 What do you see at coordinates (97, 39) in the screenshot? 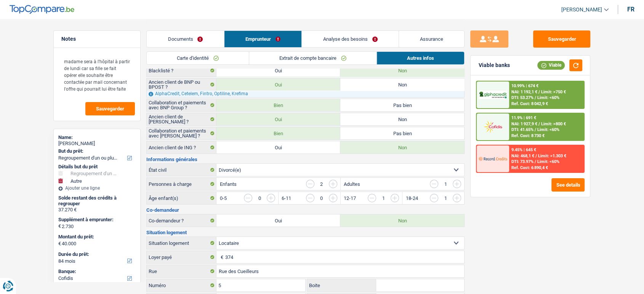
I see `h5: Notes` at bounding box center [97, 39].